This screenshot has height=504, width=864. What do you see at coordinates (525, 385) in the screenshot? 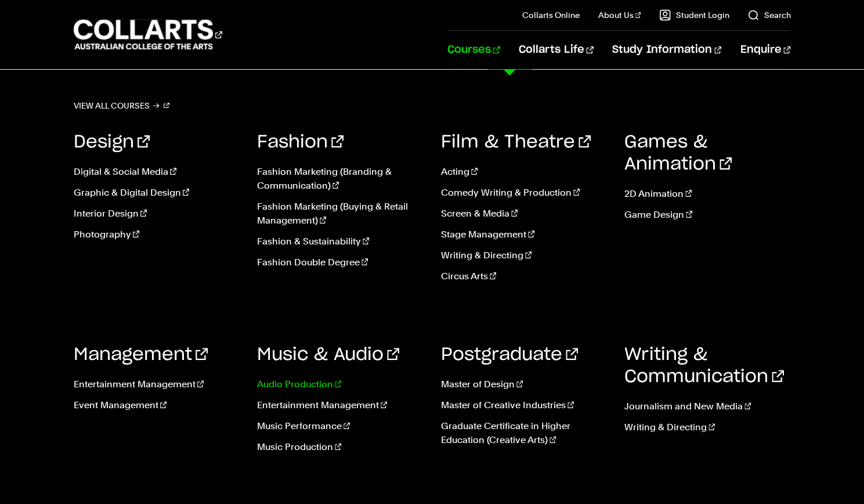
I see `a: Master of Design` at bounding box center [525, 385].